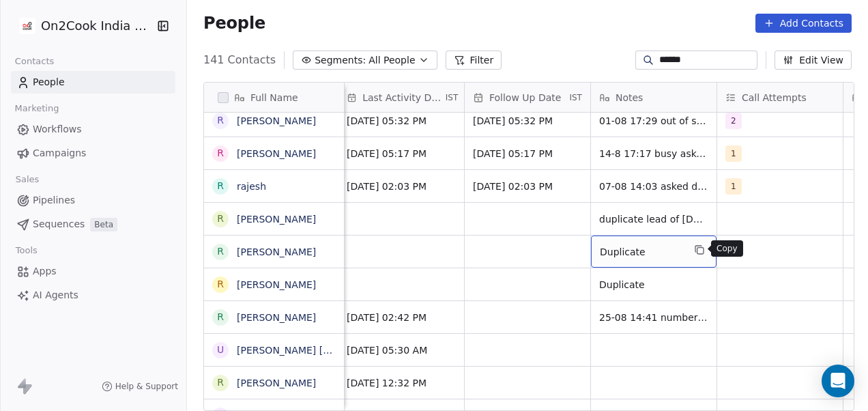  What do you see at coordinates (93, 82) in the screenshot?
I see `a: People` at bounding box center [93, 82].